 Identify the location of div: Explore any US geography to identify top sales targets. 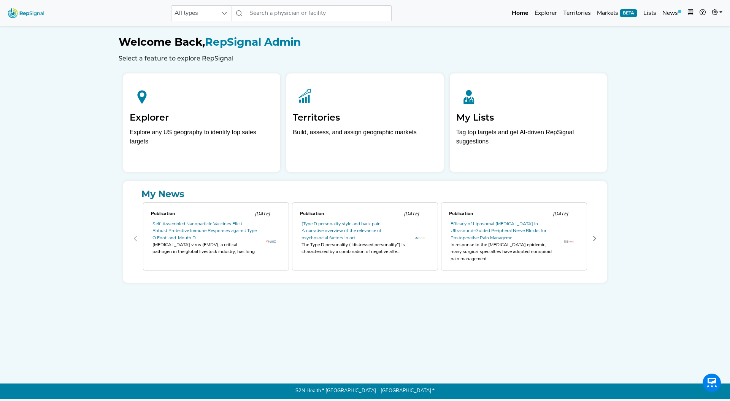
(201, 137).